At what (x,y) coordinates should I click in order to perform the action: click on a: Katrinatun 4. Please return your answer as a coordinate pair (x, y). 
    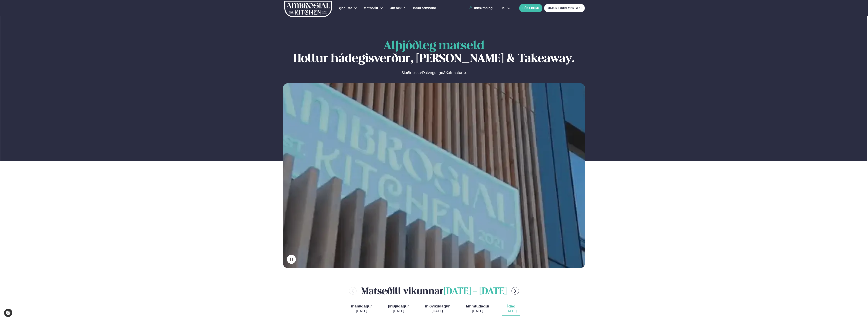
    Looking at the image, I should click on (456, 73).